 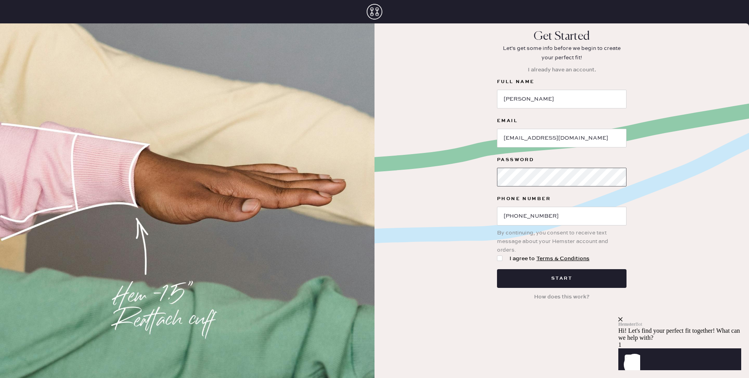 What do you see at coordinates (561, 160) in the screenshot?
I see `label: Password` at bounding box center [561, 160].